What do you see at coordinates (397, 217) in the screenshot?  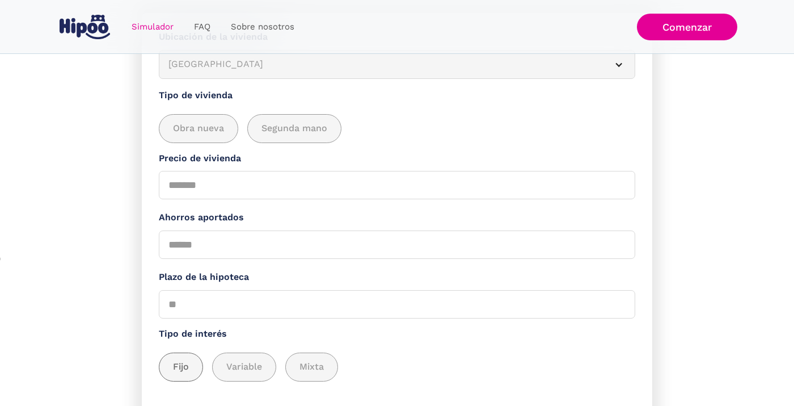 I see `label: Ahorros aportados` at bounding box center [397, 217].